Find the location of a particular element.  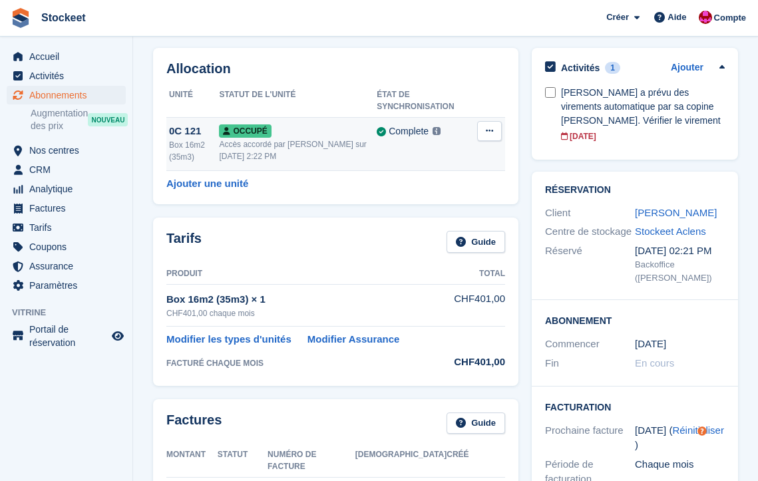

span: Assurance is located at coordinates (69, 266).